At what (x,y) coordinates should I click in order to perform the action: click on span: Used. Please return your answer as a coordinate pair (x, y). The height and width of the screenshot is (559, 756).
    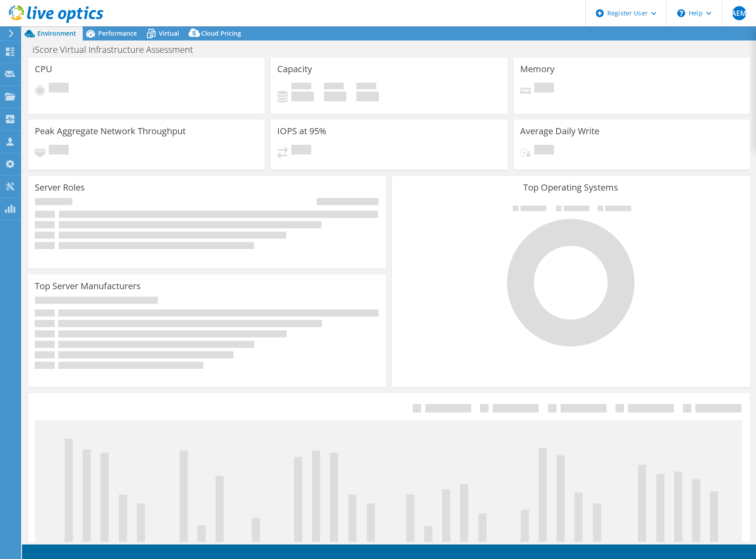
    Looking at the image, I should click on (301, 87).